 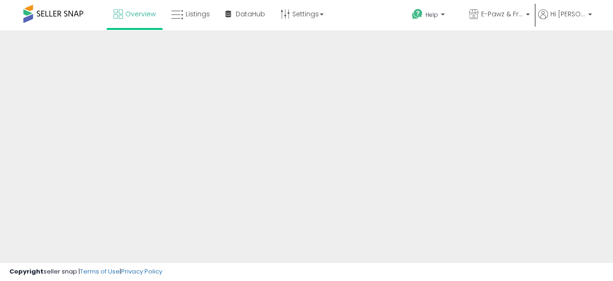 I want to click on span: DataHub, so click(x=250, y=14).